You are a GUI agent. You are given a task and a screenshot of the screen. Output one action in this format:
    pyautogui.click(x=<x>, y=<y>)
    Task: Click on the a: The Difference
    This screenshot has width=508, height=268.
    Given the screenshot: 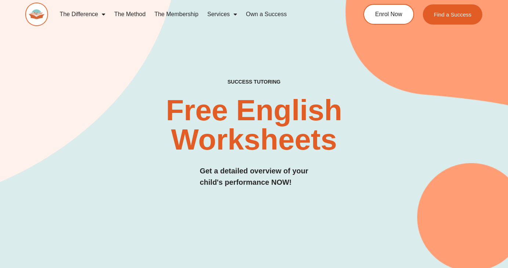 What is the action you would take?
    pyautogui.click(x=83, y=14)
    